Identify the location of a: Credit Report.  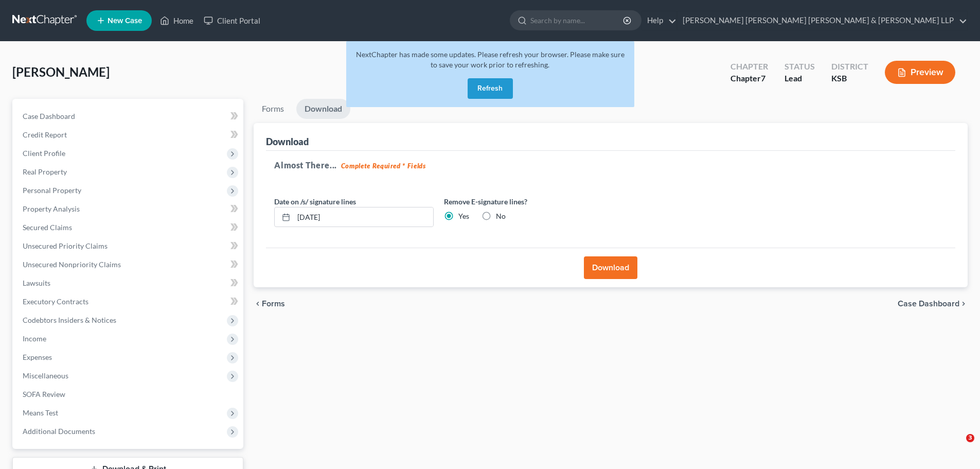
(128, 135).